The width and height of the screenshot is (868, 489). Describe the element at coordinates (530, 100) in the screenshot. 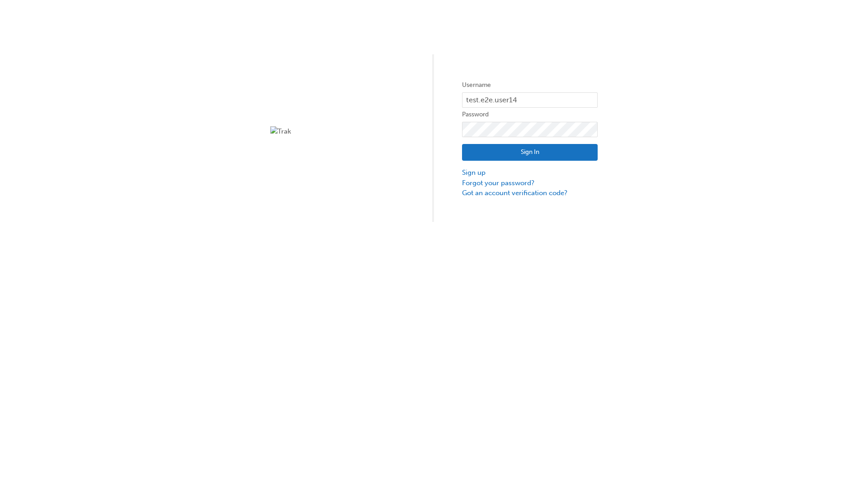

I see `input: Username` at that location.